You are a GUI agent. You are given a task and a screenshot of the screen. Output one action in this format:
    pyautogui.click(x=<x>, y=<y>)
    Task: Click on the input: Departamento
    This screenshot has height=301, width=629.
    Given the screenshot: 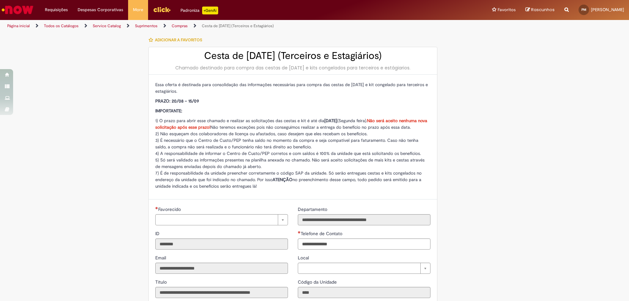 What is the action you would take?
    pyautogui.click(x=364, y=220)
    